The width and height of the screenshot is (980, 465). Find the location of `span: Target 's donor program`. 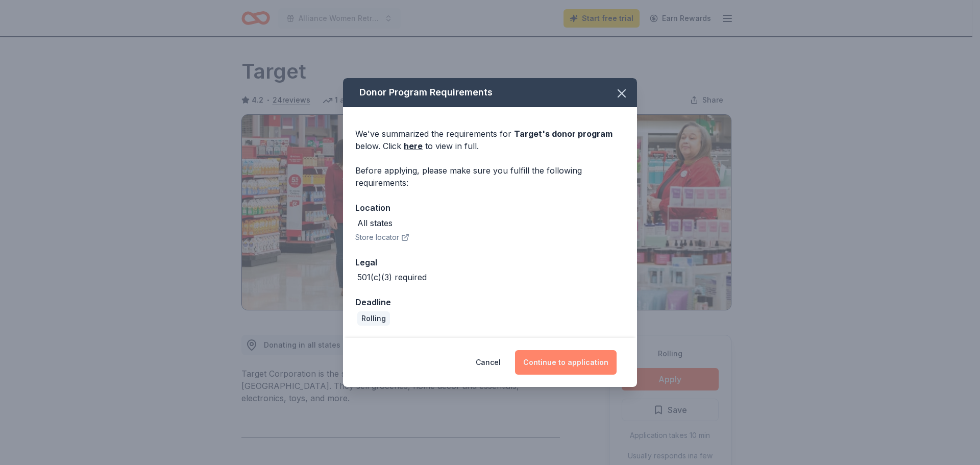

span: Target 's donor program is located at coordinates (563, 133).